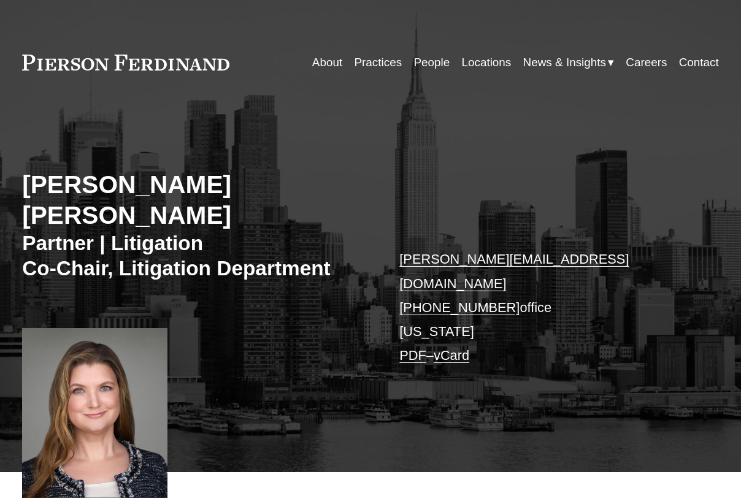  I want to click on span: News & Insights, so click(564, 63).